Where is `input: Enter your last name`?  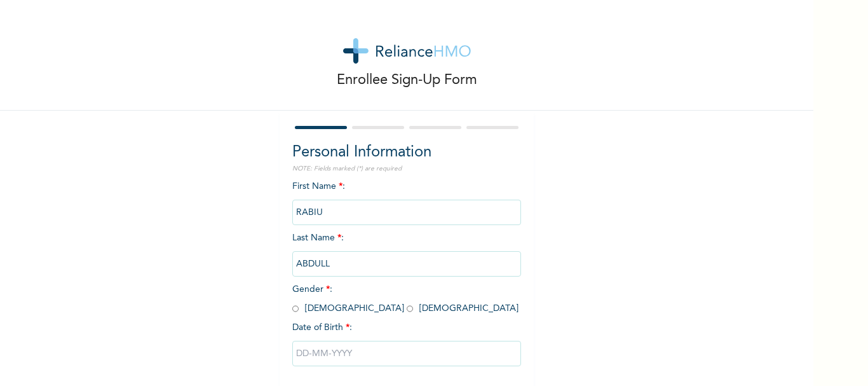
input: Enter your last name is located at coordinates (407, 264).